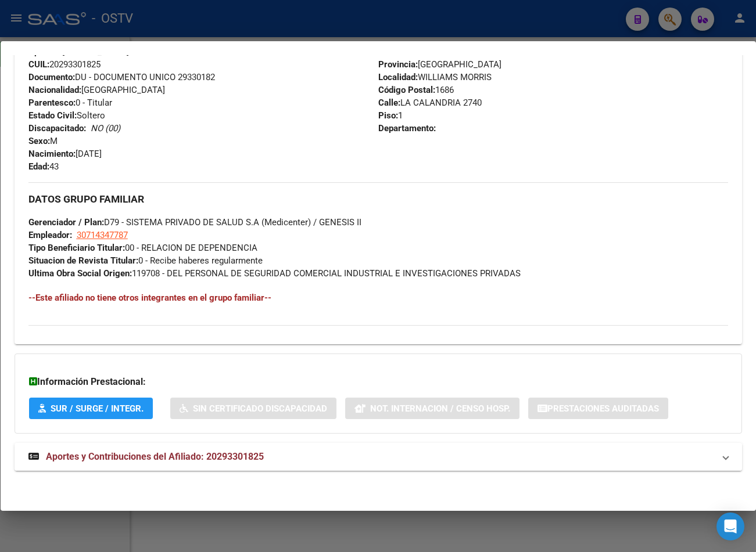 The height and width of the screenshot is (552, 756). I want to click on span: M, so click(43, 141).